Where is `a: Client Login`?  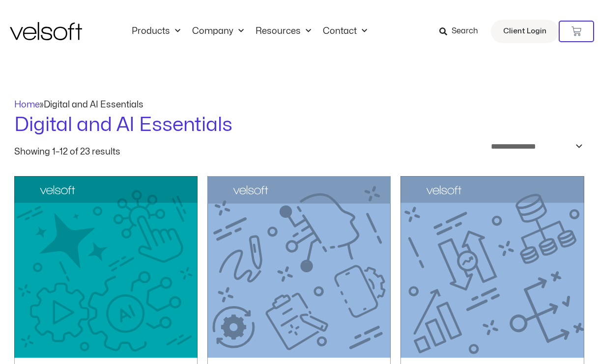 a: Client Login is located at coordinates (524, 32).